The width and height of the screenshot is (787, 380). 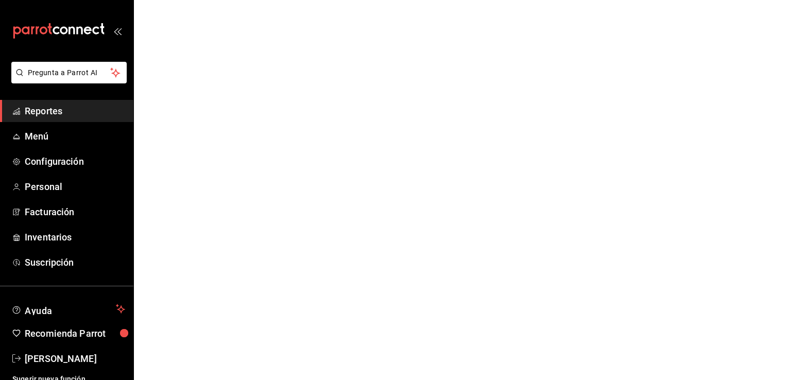 I want to click on span: Suscripción, so click(x=75, y=262).